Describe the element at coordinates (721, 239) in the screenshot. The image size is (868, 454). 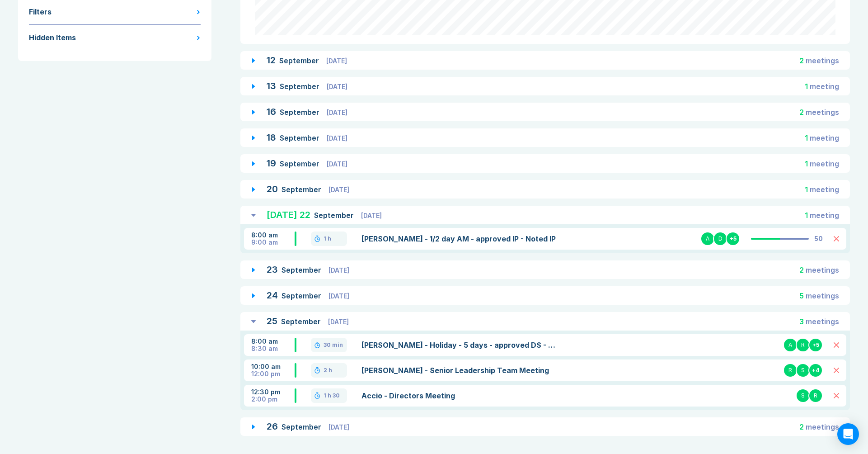
I see `div: D` at that location.